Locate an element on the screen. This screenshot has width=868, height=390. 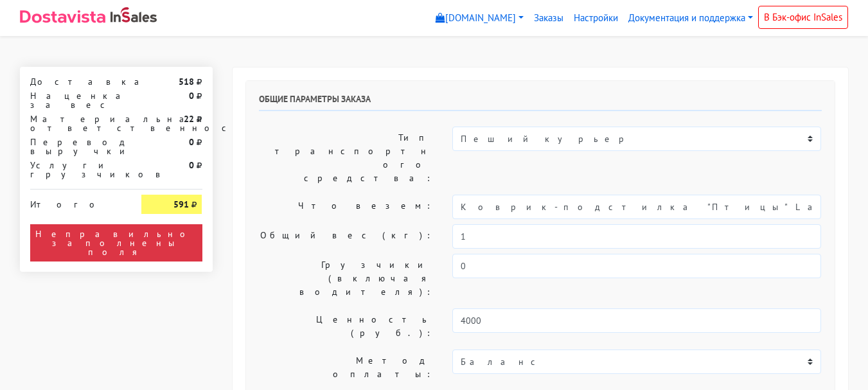
strong: 518 is located at coordinates (186, 82).